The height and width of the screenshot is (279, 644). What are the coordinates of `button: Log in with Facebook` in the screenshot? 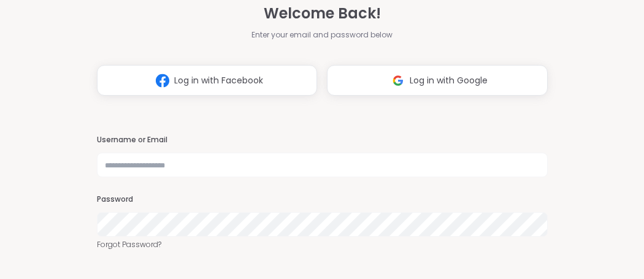 It's located at (207, 80).